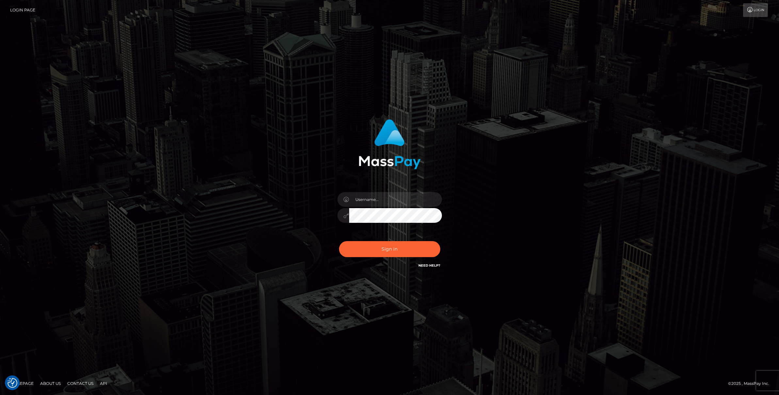 This screenshot has height=395, width=779. I want to click on a: Contact Us, so click(80, 383).